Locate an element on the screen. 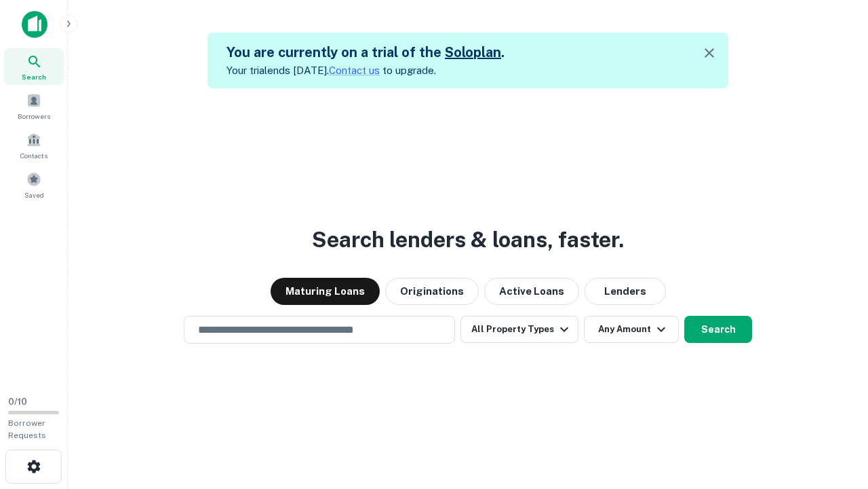 The width and height of the screenshot is (868, 489). span: Borrower Requests is located at coordinates (27, 429).